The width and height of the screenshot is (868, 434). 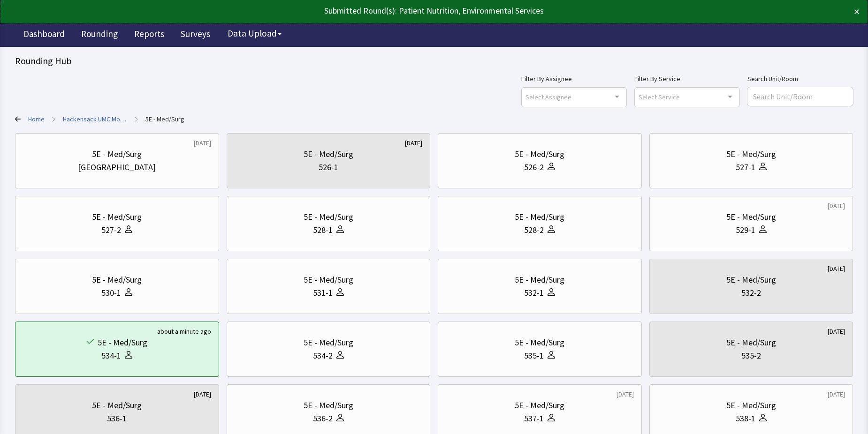 What do you see at coordinates (323, 293) in the screenshot?
I see `div: 531-1` at bounding box center [323, 293].